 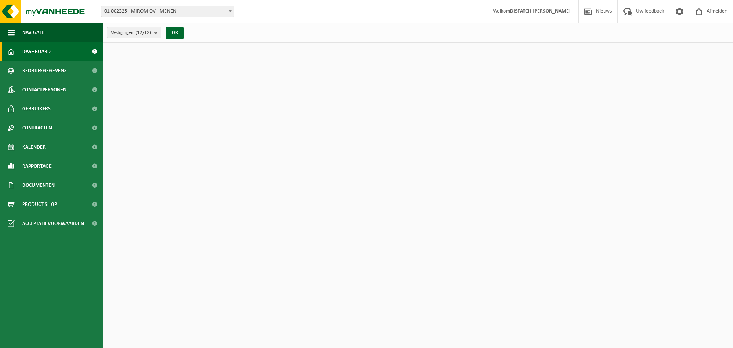 I want to click on span: Rapportage, so click(x=37, y=166).